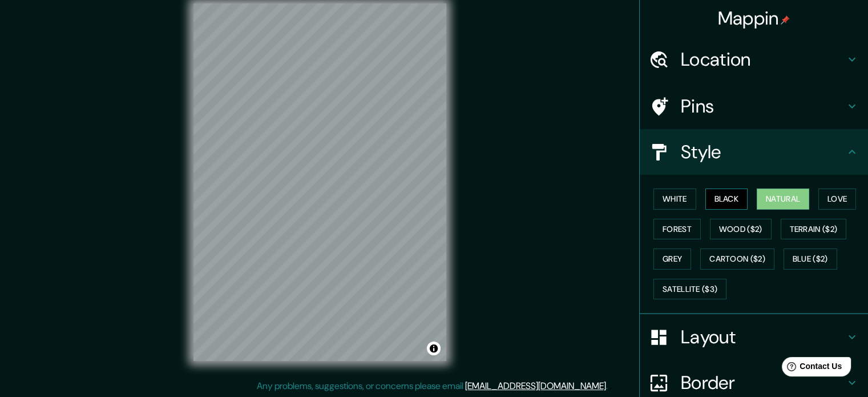  Describe the element at coordinates (726, 199) in the screenshot. I see `button: Black` at that location.